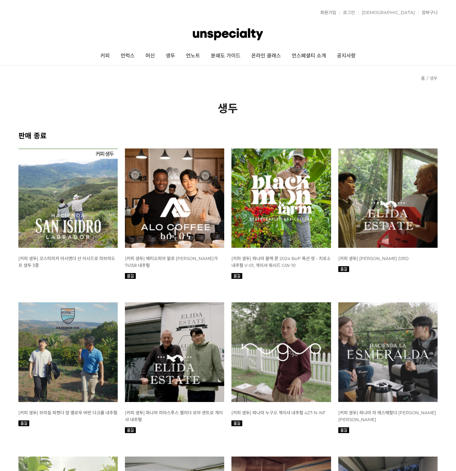  What do you see at coordinates (226, 56) in the screenshot?
I see `a: 분쇄도 가이드` at bounding box center [226, 56].